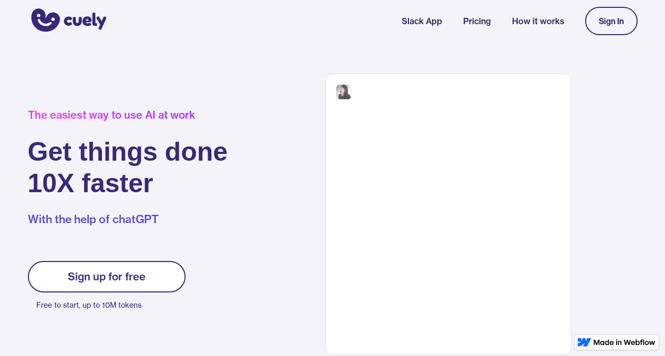 Image resolution: width=665 pixels, height=356 pixels. I want to click on h1: Get things done 10X faster, so click(128, 168).